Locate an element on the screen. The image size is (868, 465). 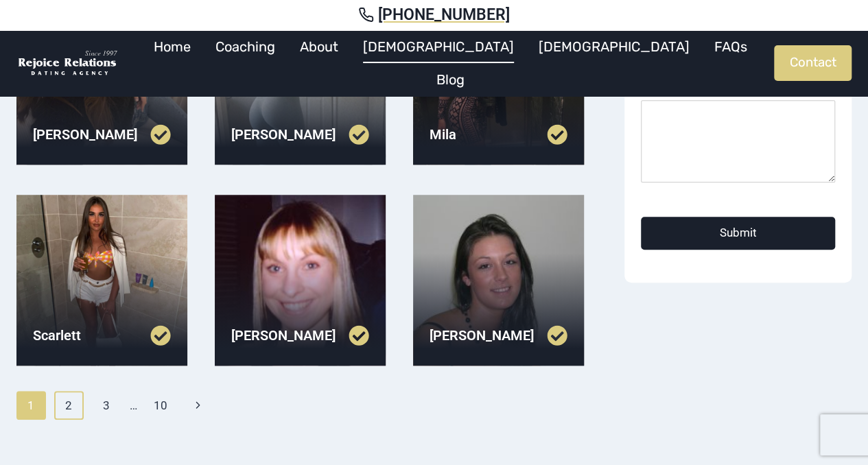
a: Blog is located at coordinates (450, 80).